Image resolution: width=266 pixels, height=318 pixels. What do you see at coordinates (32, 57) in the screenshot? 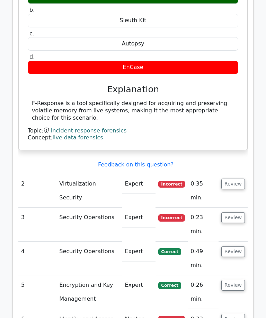
I see `span: d.` at bounding box center [32, 57].